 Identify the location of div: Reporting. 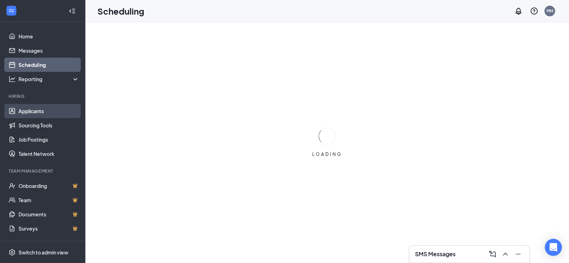
(49, 79).